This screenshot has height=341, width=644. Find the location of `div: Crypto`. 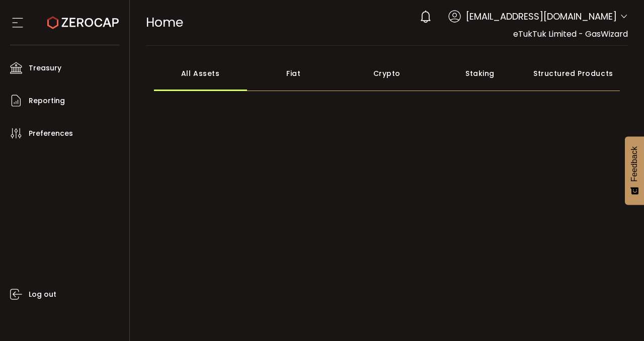

div: Crypto is located at coordinates (386, 74).